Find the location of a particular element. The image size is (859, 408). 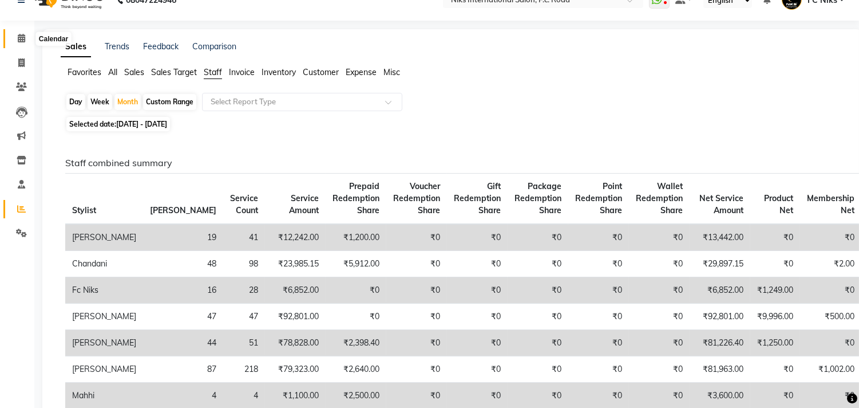

span: Staff is located at coordinates (213, 72).